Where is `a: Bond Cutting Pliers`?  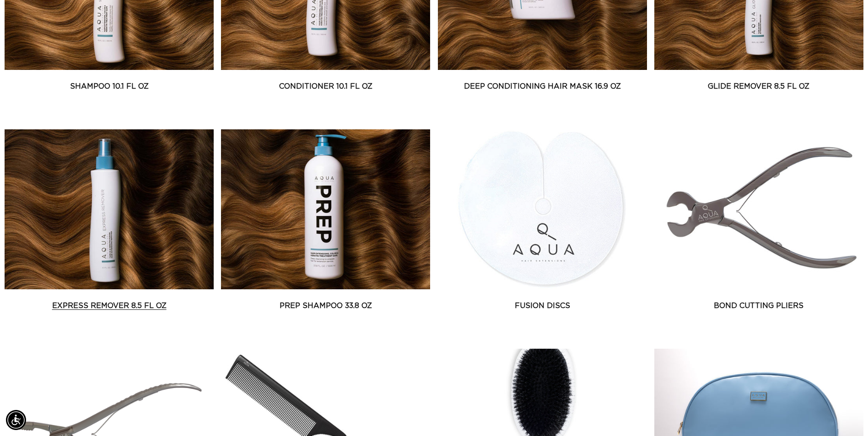 a: Bond Cutting Pliers is located at coordinates (759, 306).